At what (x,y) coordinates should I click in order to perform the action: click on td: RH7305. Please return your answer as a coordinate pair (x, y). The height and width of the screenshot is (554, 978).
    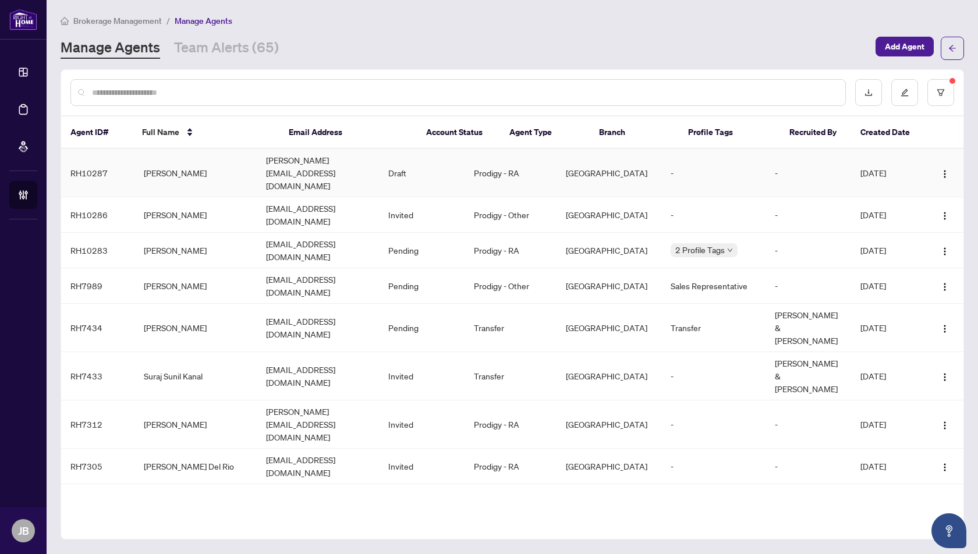
    Looking at the image, I should click on (98, 466).